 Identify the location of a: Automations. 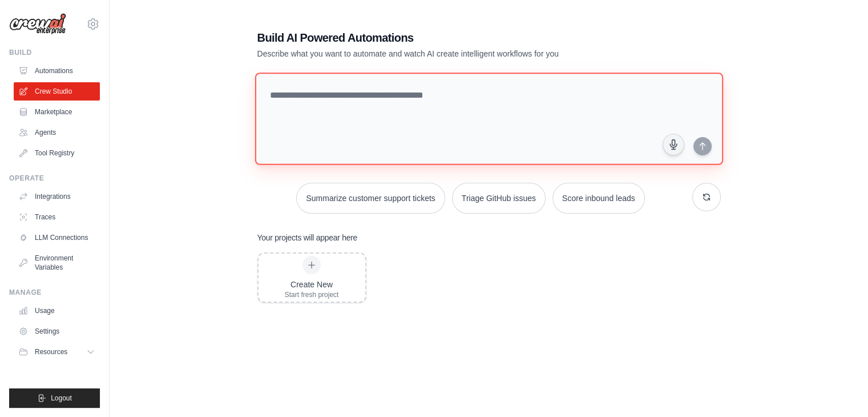
(56, 71).